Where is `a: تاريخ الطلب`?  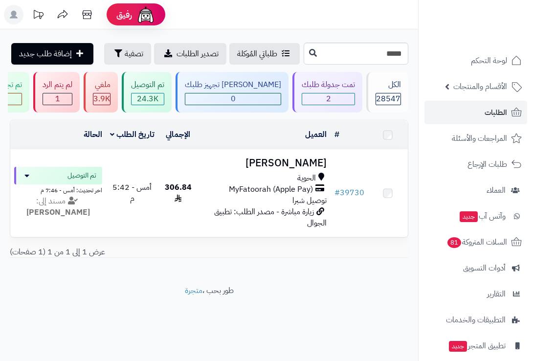 a: تاريخ الطلب is located at coordinates (132, 134).